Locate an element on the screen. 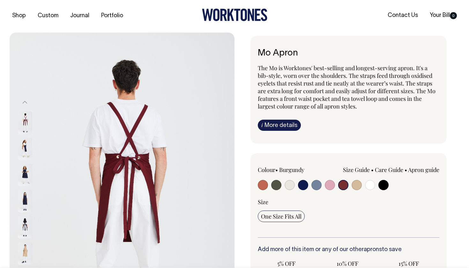  div: Colour is located at coordinates (294, 170).